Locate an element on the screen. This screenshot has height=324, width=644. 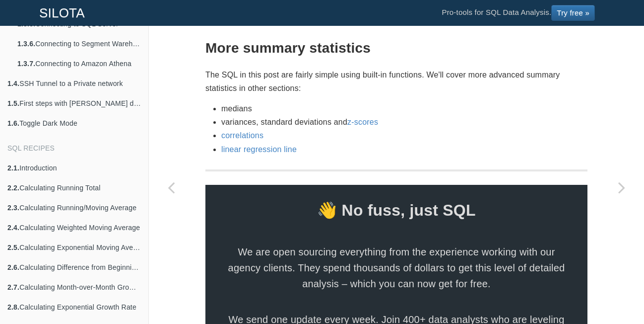
a: z-scores is located at coordinates (363, 121).